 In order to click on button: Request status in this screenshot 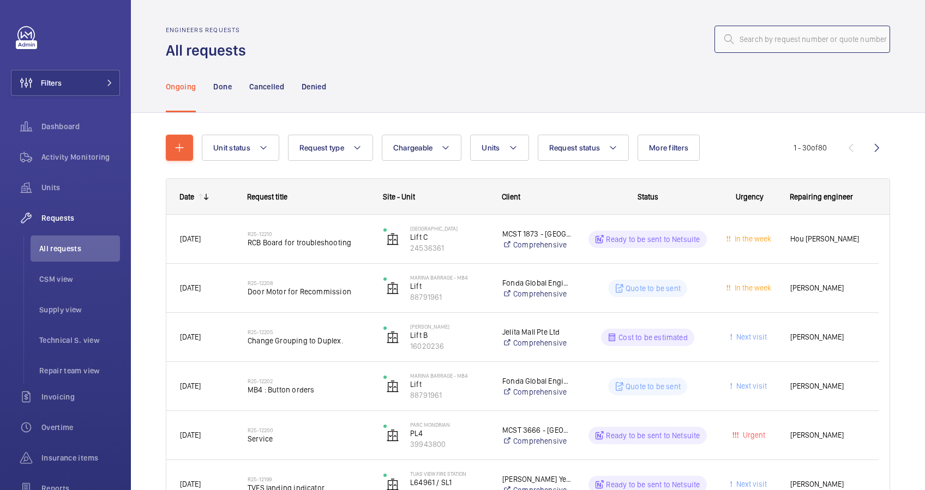, I will do `click(584, 148)`.